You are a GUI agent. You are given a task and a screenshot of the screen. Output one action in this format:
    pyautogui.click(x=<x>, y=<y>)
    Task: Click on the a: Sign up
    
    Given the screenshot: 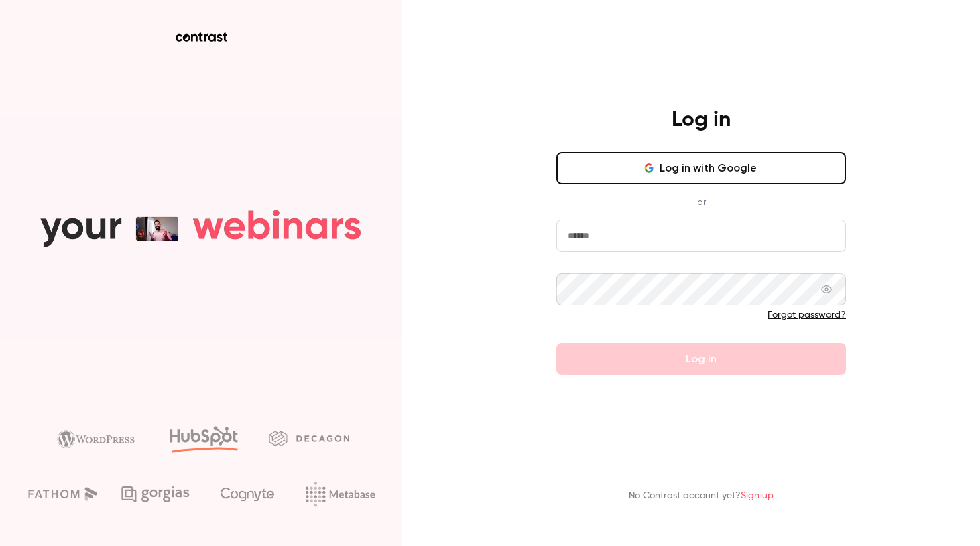 What is the action you would take?
    pyautogui.click(x=757, y=496)
    